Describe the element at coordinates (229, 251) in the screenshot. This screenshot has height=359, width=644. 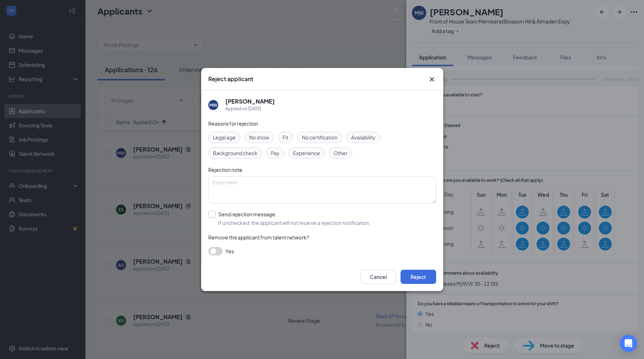
I see `span: Yes` at that location.